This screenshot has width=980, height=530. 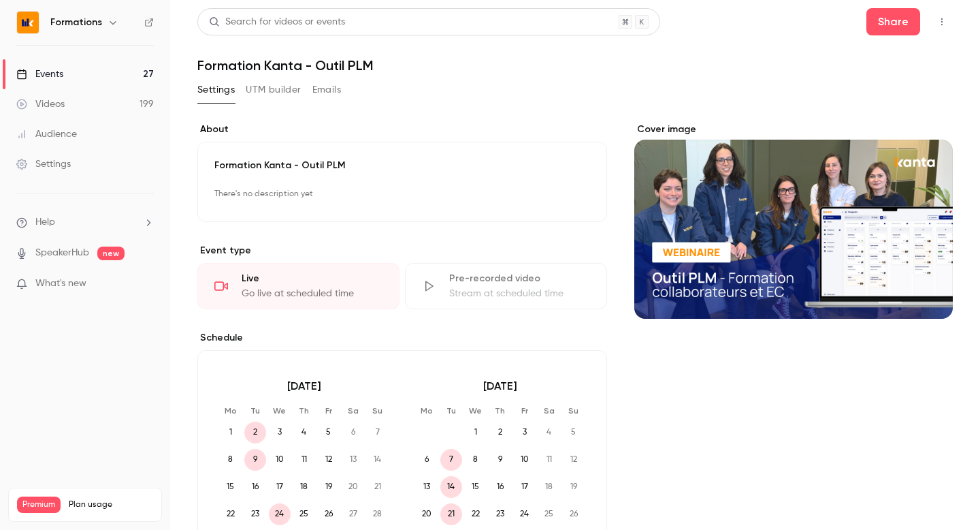 I want to click on h1: Formation Kanta - Outil PLM, so click(x=575, y=65).